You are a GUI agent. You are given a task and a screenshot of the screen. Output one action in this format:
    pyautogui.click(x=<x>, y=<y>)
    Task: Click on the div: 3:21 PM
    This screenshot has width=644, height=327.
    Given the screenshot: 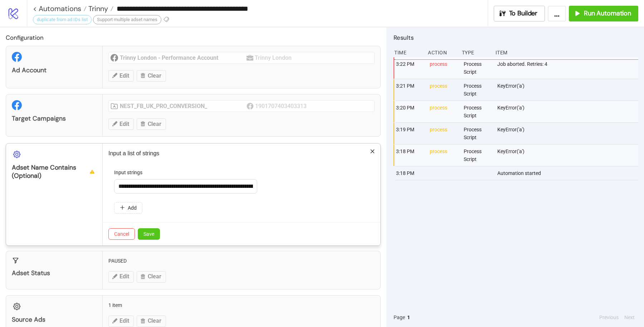 What is the action you would take?
    pyautogui.click(x=409, y=90)
    